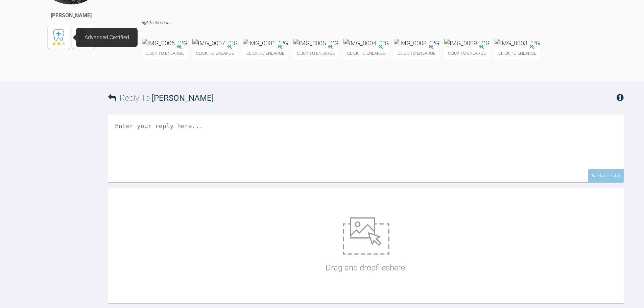  Describe the element at coordinates (606, 176) in the screenshot. I see `div: Hide Files` at that location.